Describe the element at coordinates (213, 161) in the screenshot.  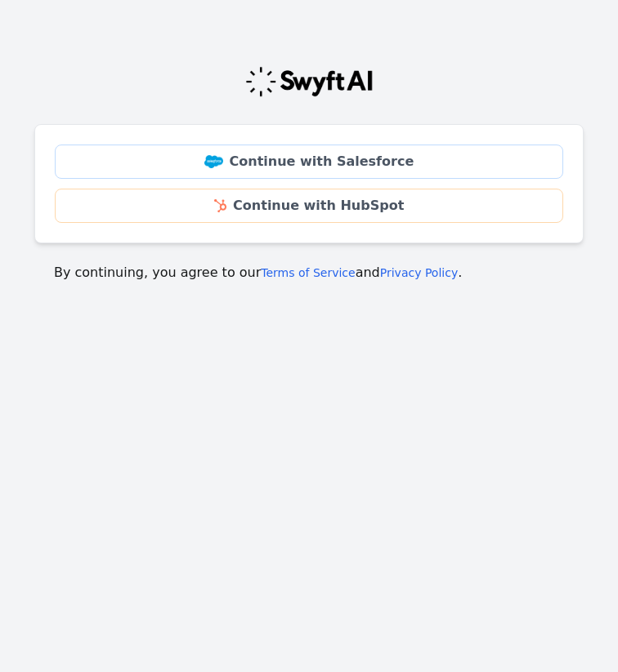
I see `img: Salesforce` at that location.